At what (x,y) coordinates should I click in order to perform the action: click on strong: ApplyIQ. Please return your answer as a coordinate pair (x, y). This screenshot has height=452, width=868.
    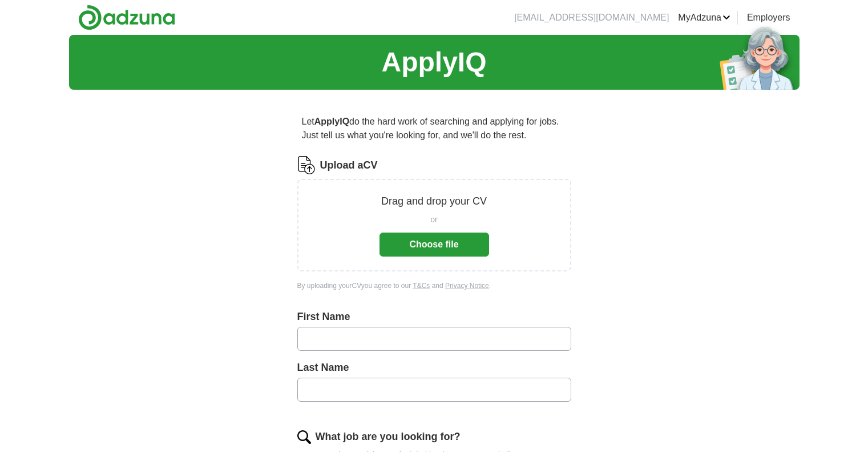
    Looking at the image, I should click on (332, 121).